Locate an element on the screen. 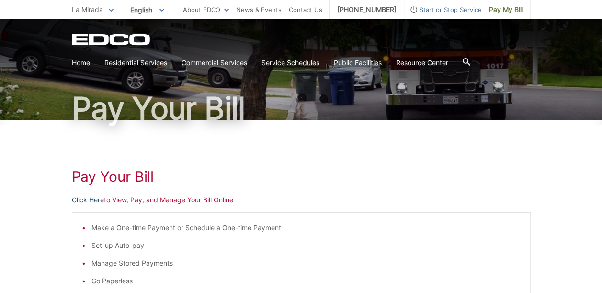  a: Service Schedules is located at coordinates (290, 63).